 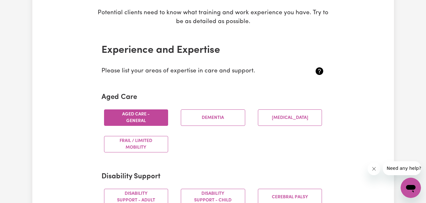 I want to click on span: Need any help?, so click(x=21, y=7).